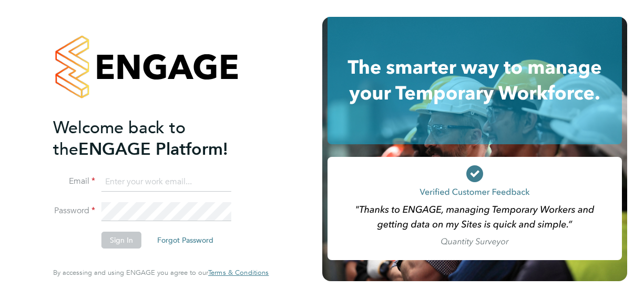 Image resolution: width=644 pixels, height=298 pixels. Describe the element at coordinates (74, 211) in the screenshot. I see `label: Password` at that location.